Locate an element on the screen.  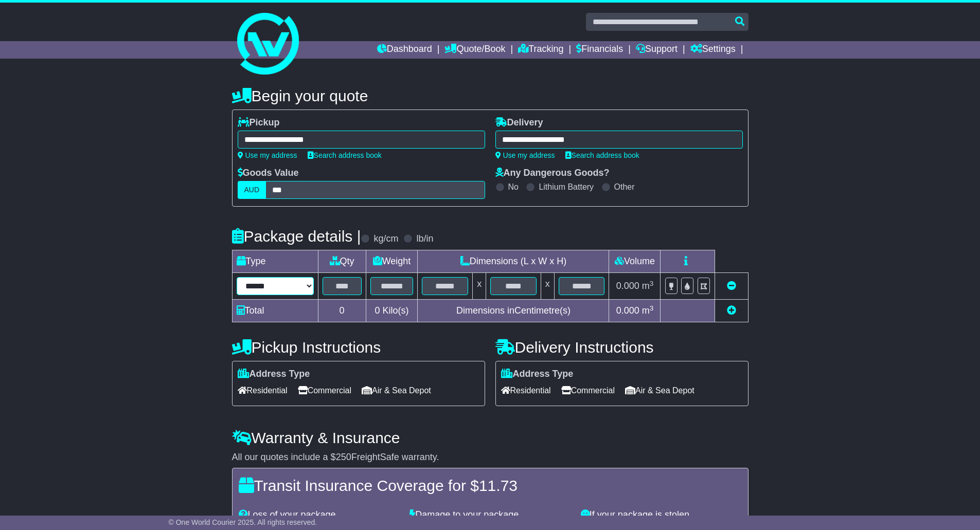
td: Total is located at coordinates (275, 312).